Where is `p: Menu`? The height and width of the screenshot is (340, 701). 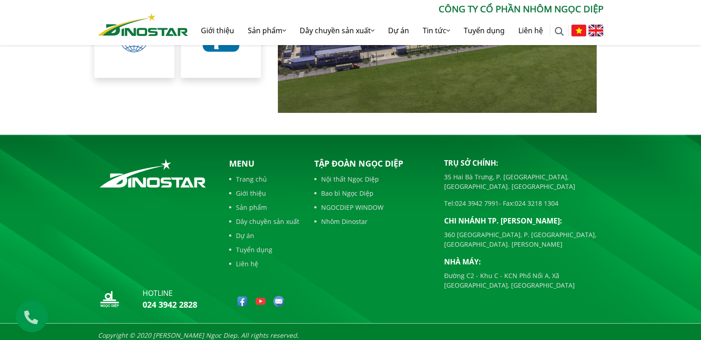
p: Menu is located at coordinates (264, 164).